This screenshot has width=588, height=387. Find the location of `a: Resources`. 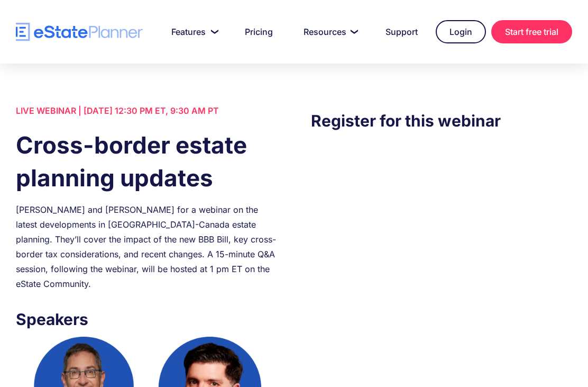

a: Resources is located at coordinates (329, 32).